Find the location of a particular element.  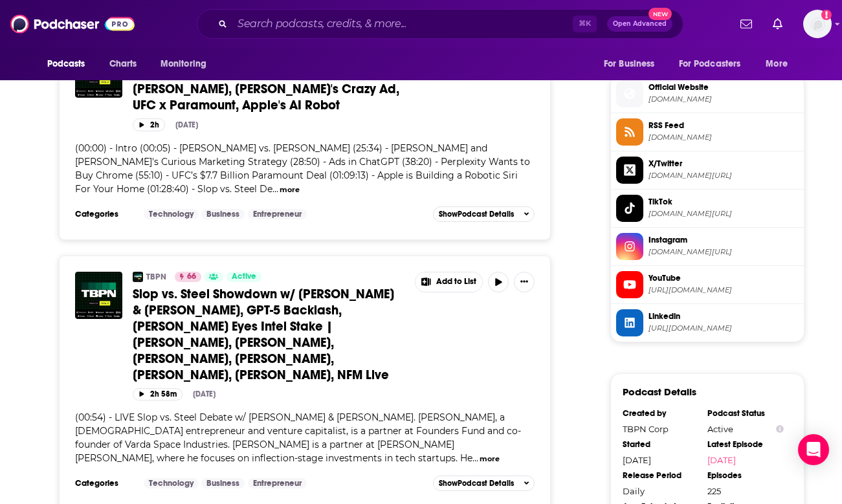

span: Add to List is located at coordinates (456, 281).